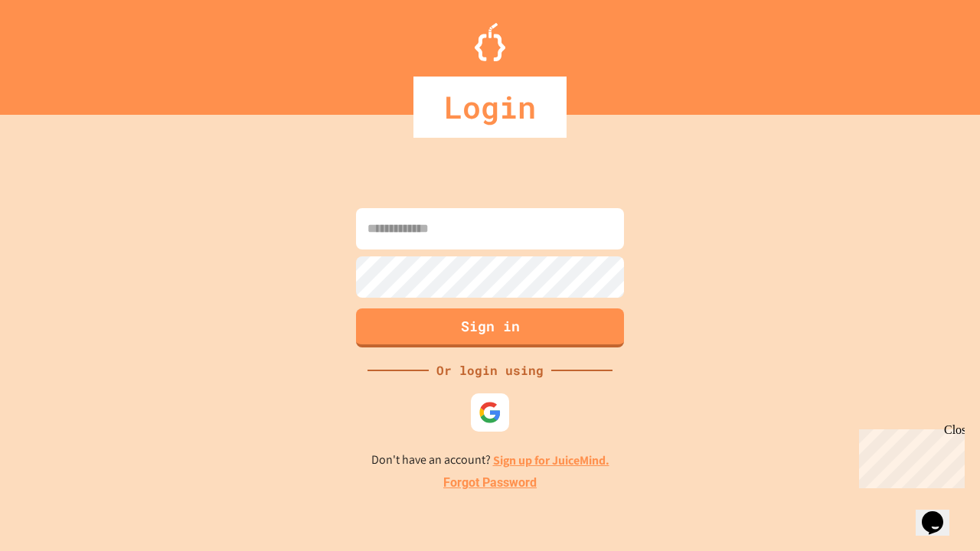 Image resolution: width=980 pixels, height=551 pixels. What do you see at coordinates (490, 460) in the screenshot?
I see `p: Don't have an account?` at bounding box center [490, 460].